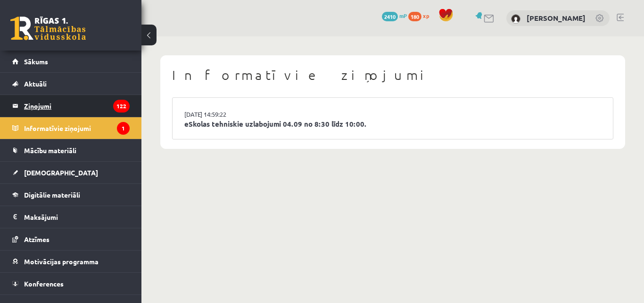 The width and height of the screenshot is (644, 303). I want to click on a: Informatīvie ziņojumi1, so click(71, 128).